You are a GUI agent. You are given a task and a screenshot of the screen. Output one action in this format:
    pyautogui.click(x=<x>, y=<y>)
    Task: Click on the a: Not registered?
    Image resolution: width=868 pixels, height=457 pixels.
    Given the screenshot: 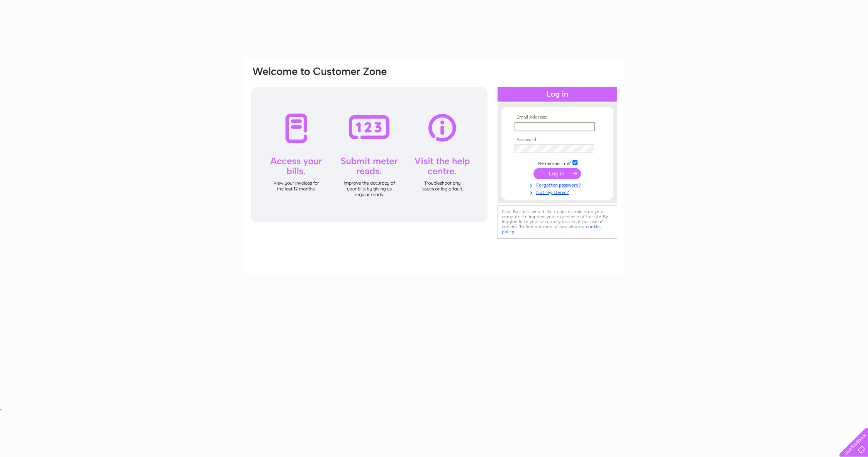 What is the action you would take?
    pyautogui.click(x=558, y=191)
    